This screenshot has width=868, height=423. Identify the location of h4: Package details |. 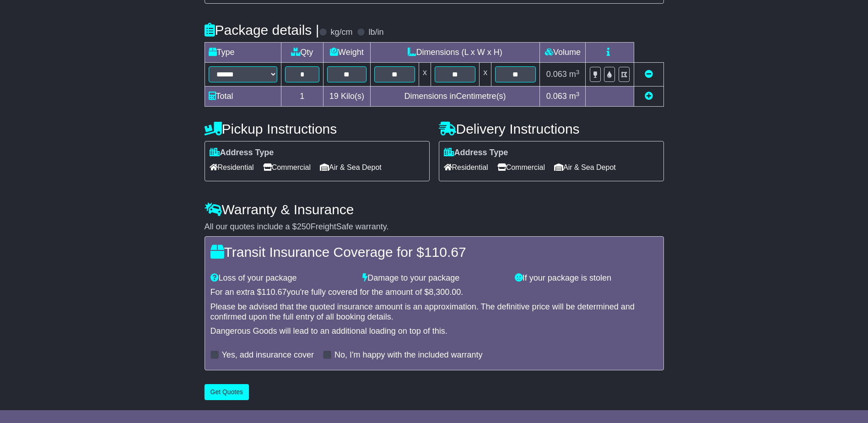
(262, 30).